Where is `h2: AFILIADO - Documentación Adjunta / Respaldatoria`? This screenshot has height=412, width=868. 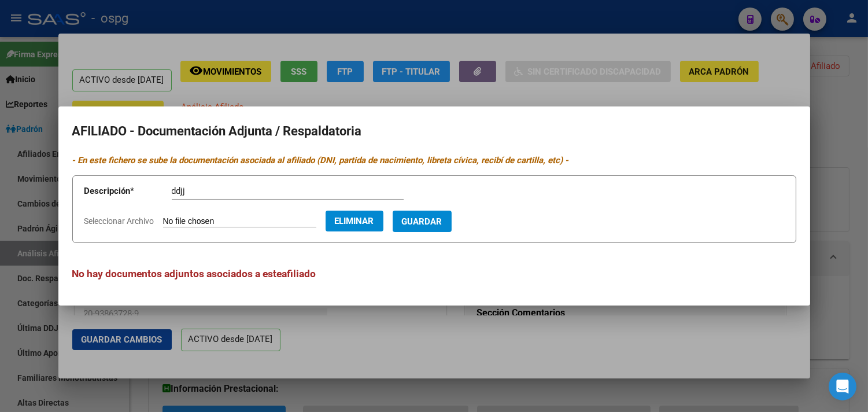 h2: AFILIADO - Documentación Adjunta / Respaldatoria is located at coordinates (435, 131).